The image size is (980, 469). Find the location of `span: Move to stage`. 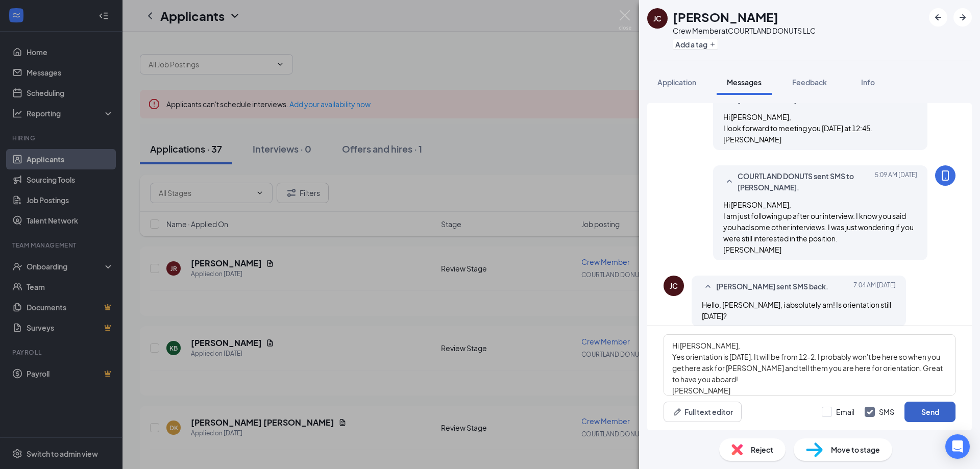

span: Move to stage is located at coordinates (855, 449).